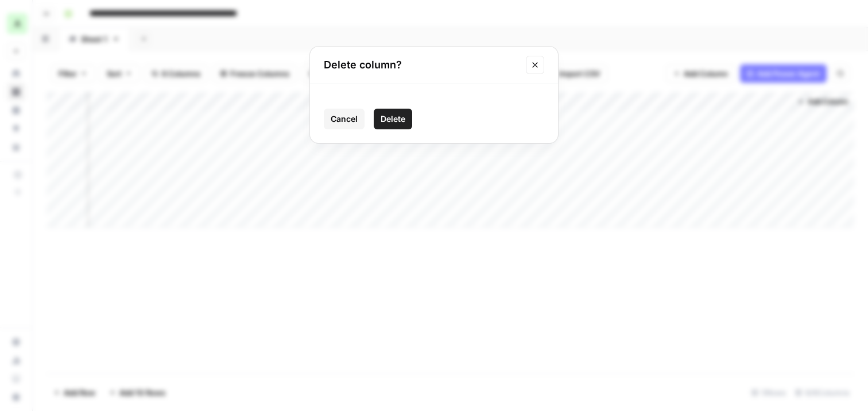  I want to click on button: Cancel, so click(344, 119).